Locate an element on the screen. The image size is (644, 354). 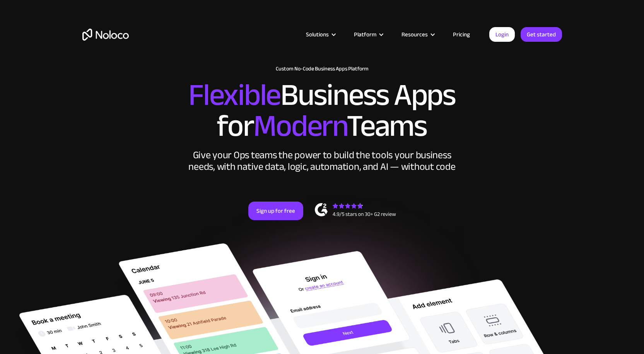
a: Pricing is located at coordinates (461, 34).